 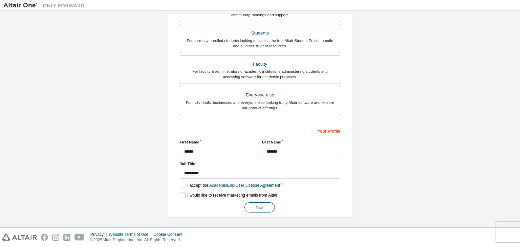 What do you see at coordinates (301, 142) in the screenshot?
I see `label: Last Name` at bounding box center [301, 142].